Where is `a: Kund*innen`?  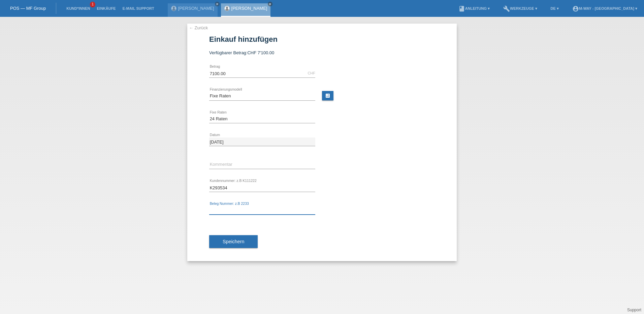 a: Kund*innen is located at coordinates (79, 9).